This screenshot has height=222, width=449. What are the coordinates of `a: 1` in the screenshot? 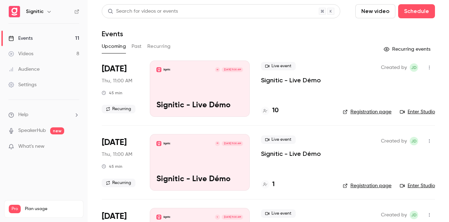 It's located at (268, 184).